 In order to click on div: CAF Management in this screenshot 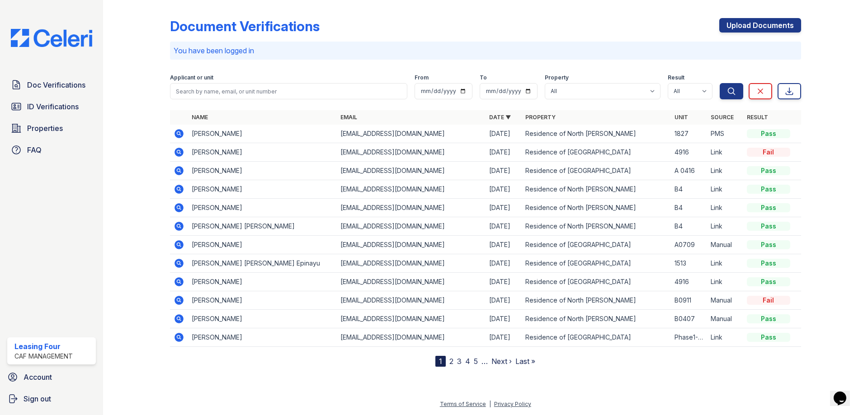, I will do `click(43, 356)`.